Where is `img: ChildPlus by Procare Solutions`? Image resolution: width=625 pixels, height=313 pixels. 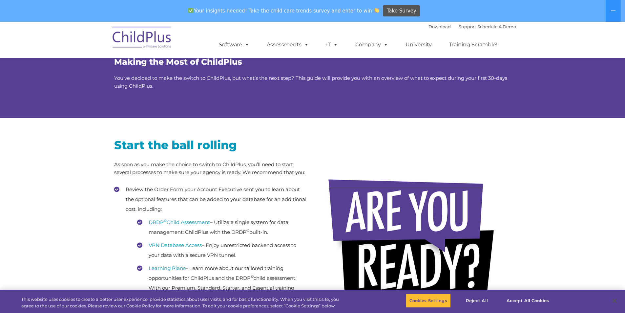
img: ChildPlus by Procare Solutions is located at coordinates (142, 38).